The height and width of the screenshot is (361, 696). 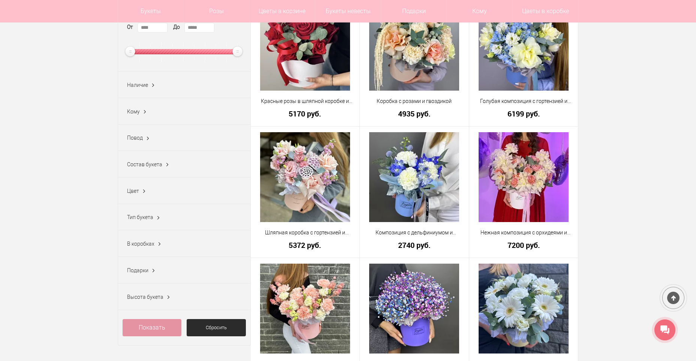 What do you see at coordinates (414, 114) in the screenshot?
I see `a: 4935 руб.` at bounding box center [414, 114].